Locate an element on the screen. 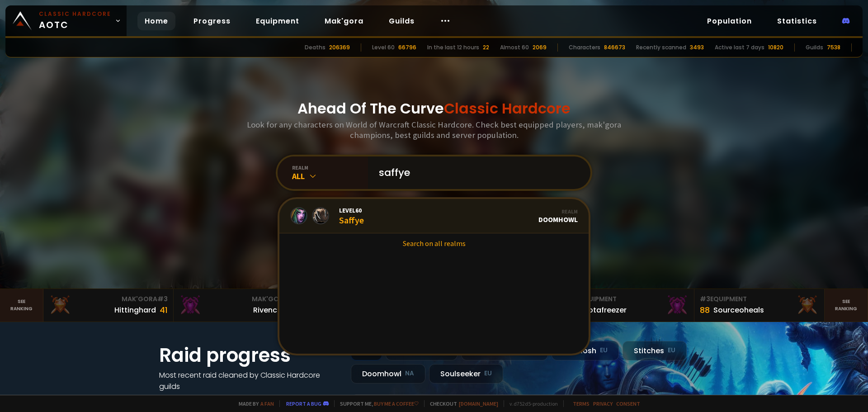  a: Home is located at coordinates (157, 21).